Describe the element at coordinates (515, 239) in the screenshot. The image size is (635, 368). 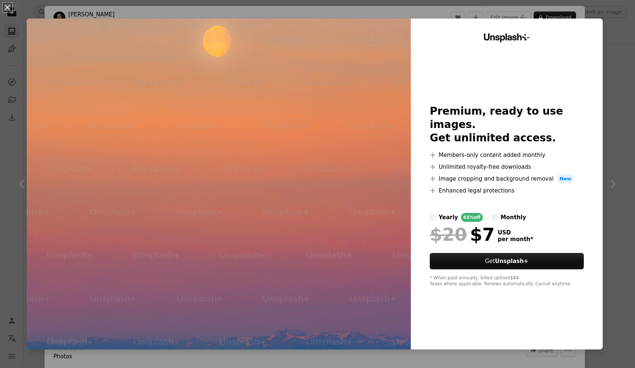
I see `span: per month *` at that location.